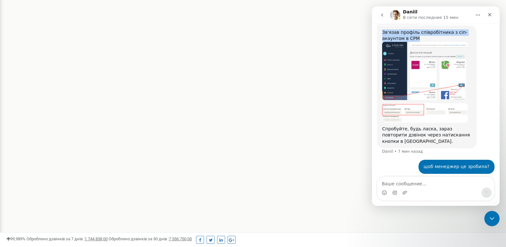 This screenshot has height=247, width=506. Describe the element at coordinates (33, 186) in the screenshot. I see `button: Добавить вложение` at that location.